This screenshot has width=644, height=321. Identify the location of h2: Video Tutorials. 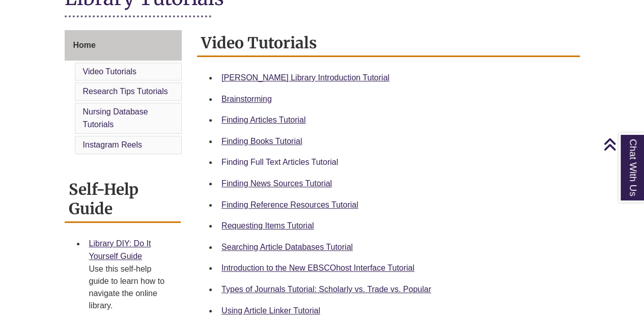
(388, 43).